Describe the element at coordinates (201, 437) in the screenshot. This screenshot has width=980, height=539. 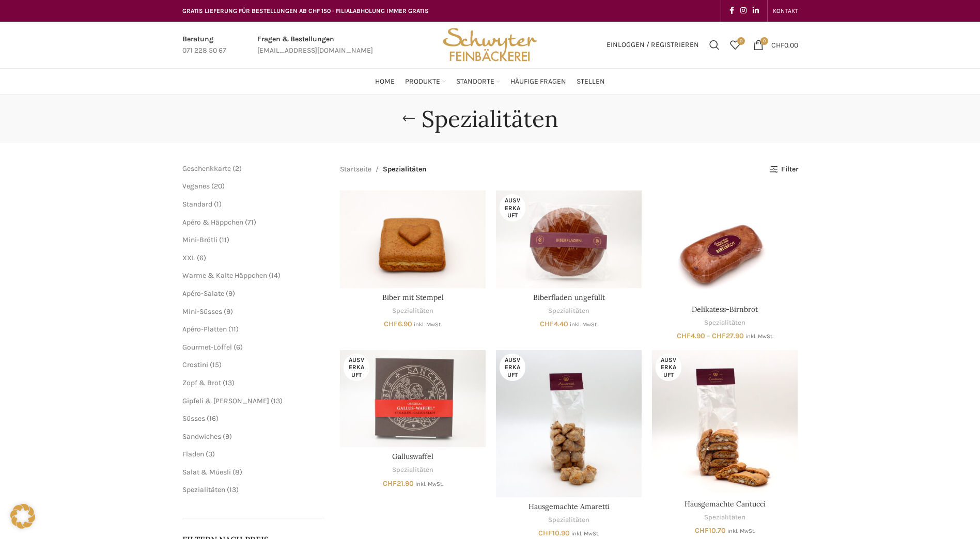
I see `span: Sandwiches` at that location.